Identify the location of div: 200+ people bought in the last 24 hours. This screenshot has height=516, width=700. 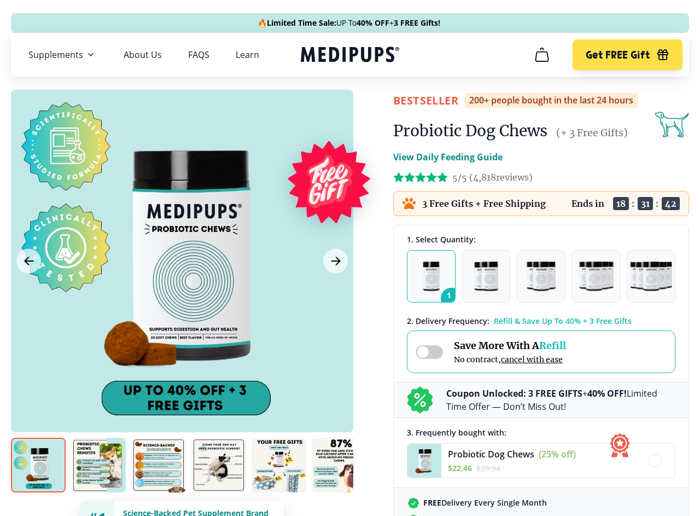
(552, 100).